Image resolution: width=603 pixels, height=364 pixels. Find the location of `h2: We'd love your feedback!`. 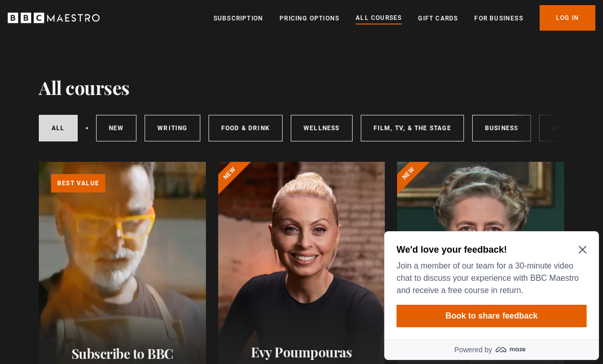

h2: We'd love your feedback! is located at coordinates (109, 22).